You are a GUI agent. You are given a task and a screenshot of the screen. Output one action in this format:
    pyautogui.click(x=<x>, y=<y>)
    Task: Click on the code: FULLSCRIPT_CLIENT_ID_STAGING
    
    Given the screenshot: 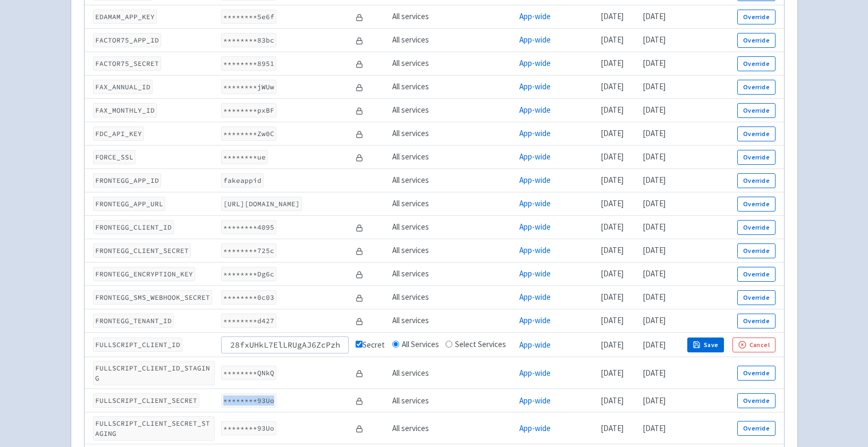 What is the action you would take?
    pyautogui.click(x=154, y=373)
    